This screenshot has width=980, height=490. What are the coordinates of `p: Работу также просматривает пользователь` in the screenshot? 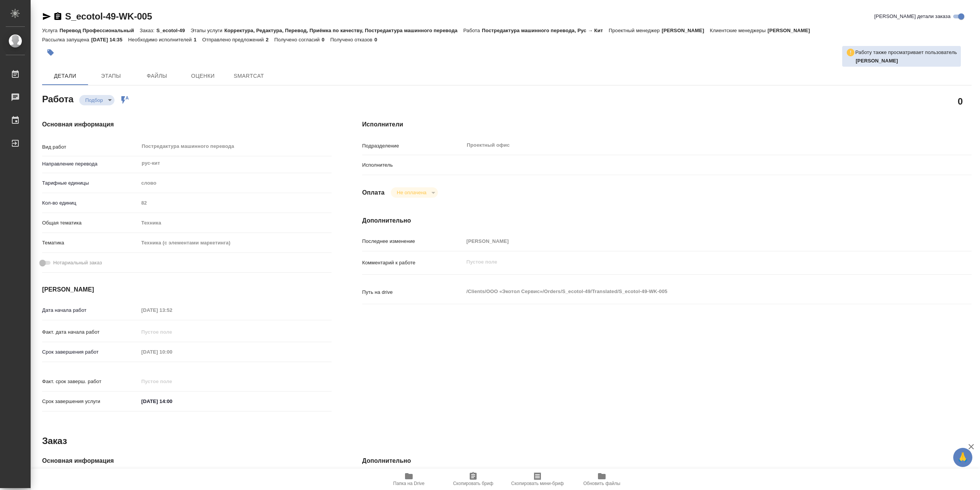 It's located at (906, 52).